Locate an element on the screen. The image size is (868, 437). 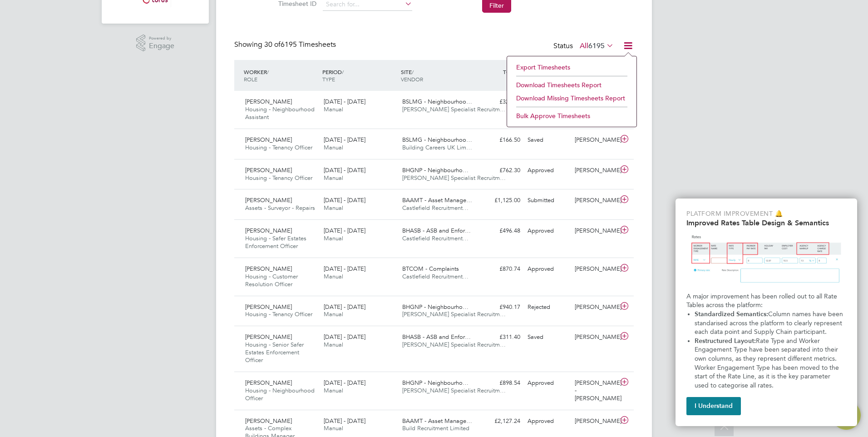
span: Column names have been standarised across the platform to clearly represent each data point and S... is located at coordinates (769, 323).